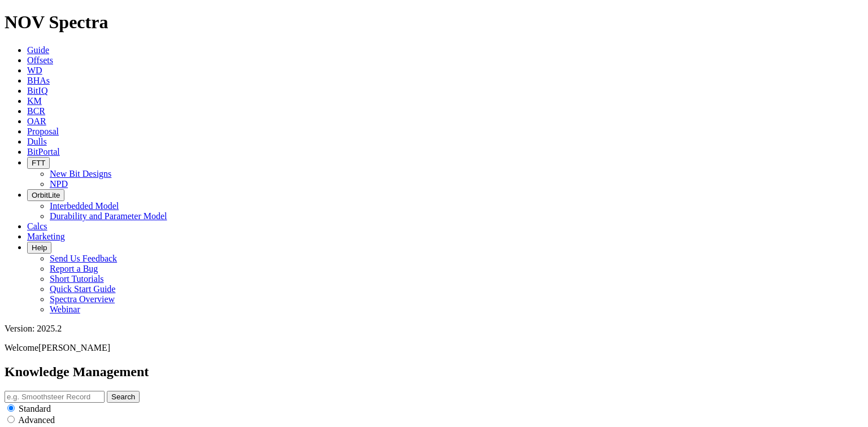  I want to click on span: KM, so click(35, 101).